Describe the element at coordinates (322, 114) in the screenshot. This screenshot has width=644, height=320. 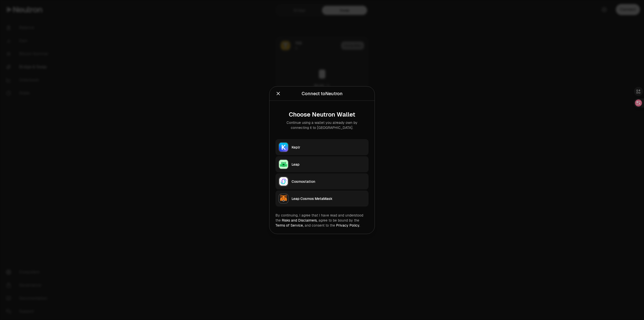
I see `div: Choose Neutron Wallet` at that location.